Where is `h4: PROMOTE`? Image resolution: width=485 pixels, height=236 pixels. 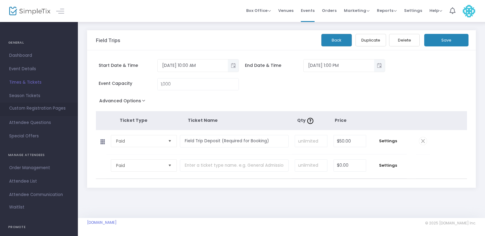 h4: PROMOTE is located at coordinates (39, 227).